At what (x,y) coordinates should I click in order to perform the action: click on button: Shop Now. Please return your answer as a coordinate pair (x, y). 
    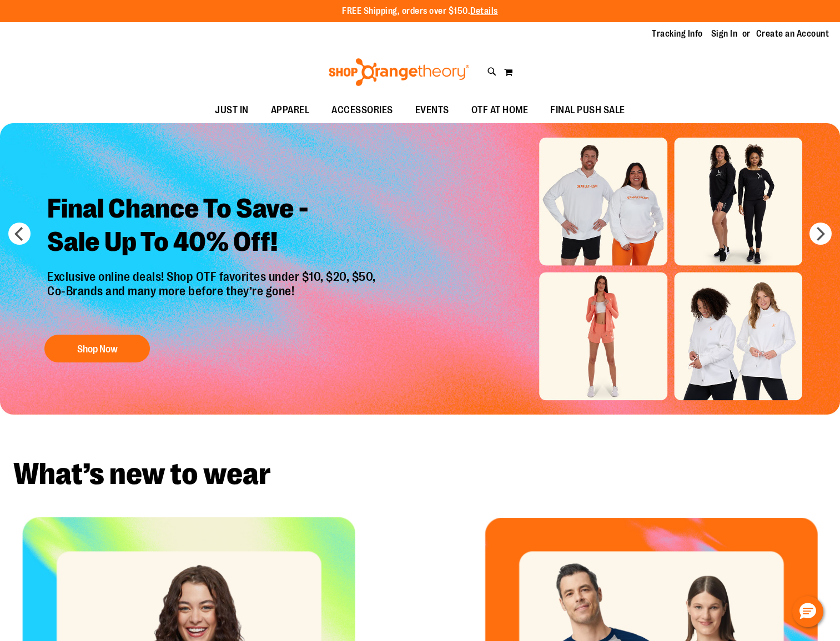
    Looking at the image, I should click on (97, 348).